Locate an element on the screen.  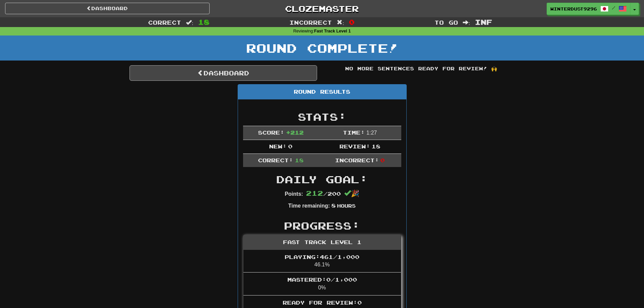
span: Correct: is located at coordinates (276, 160).